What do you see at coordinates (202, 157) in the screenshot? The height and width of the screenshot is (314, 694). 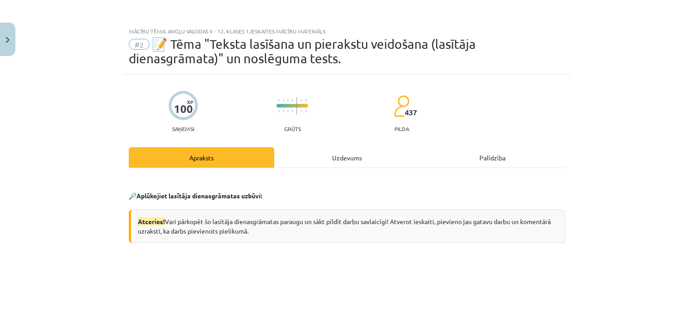 I see `div: Apraksts` at bounding box center [202, 157].